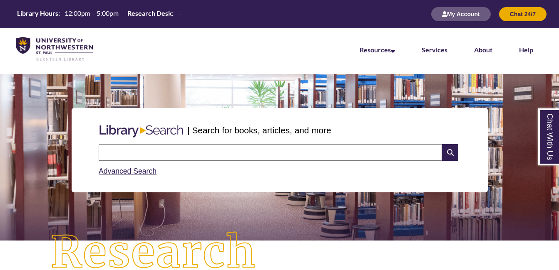 The image size is (559, 270). I want to click on a: Help, so click(526, 50).